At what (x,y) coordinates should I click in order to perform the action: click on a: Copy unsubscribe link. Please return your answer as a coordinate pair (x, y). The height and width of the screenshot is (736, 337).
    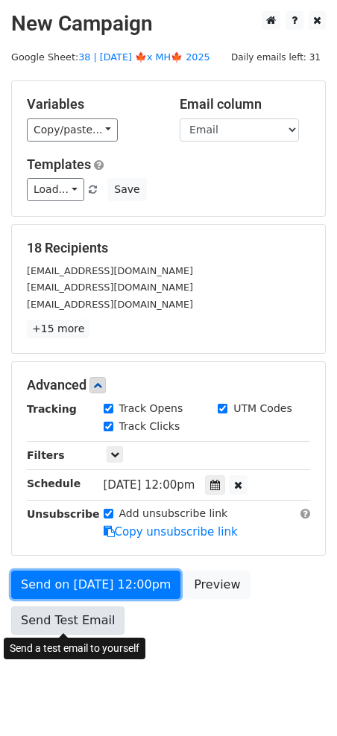
    Looking at the image, I should click on (171, 532).